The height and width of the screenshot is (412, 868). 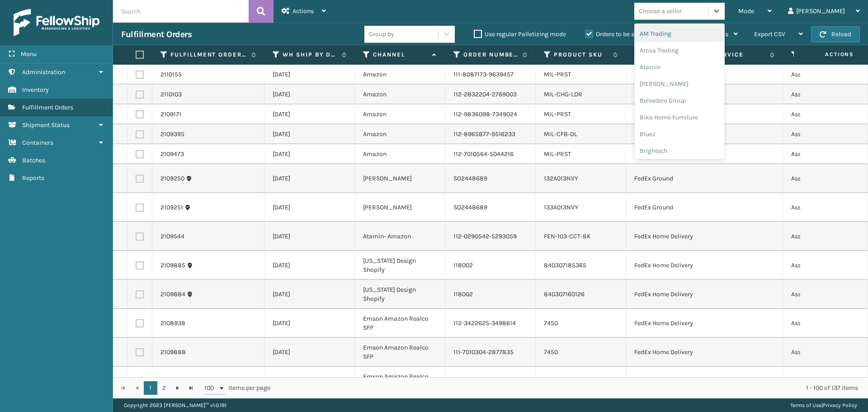 I want to click on div: Belvedere Group, so click(x=680, y=100).